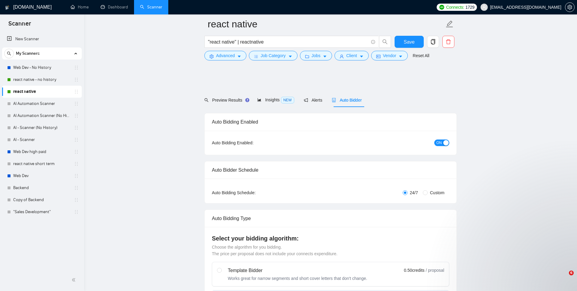 The image size is (577, 291). I want to click on span: 1729, so click(470, 7).